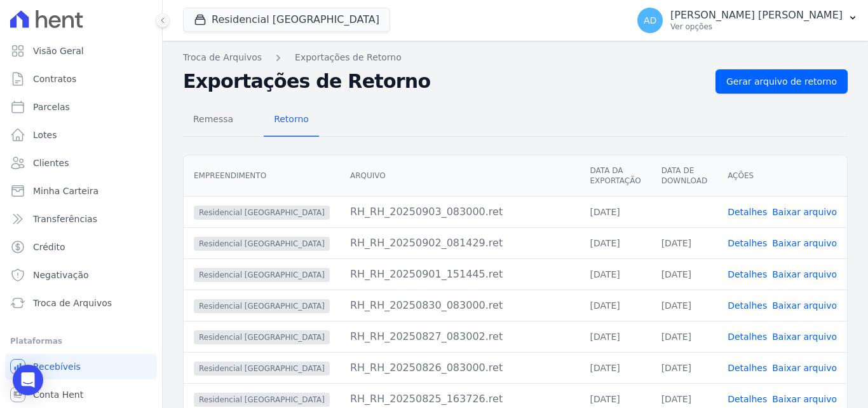 The height and width of the screenshot is (408, 868). I want to click on span: Retorno, so click(292, 119).